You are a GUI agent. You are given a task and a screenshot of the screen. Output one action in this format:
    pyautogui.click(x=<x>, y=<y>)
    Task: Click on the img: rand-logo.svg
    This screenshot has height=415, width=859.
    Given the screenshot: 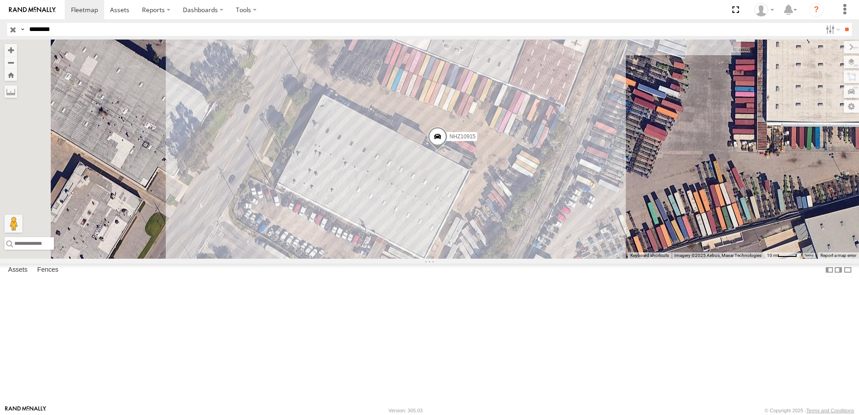 What is the action you would take?
    pyautogui.click(x=32, y=10)
    